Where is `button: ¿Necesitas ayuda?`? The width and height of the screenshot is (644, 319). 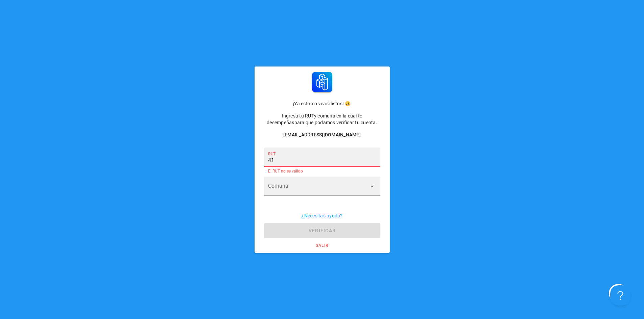
button: ¿Necesitas ayuda? is located at coordinates (322, 216).